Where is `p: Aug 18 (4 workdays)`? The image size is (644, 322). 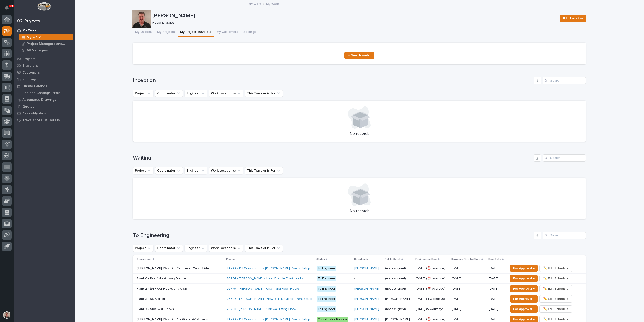 p: Aug 18 (4 workdays) is located at coordinates (431, 299).